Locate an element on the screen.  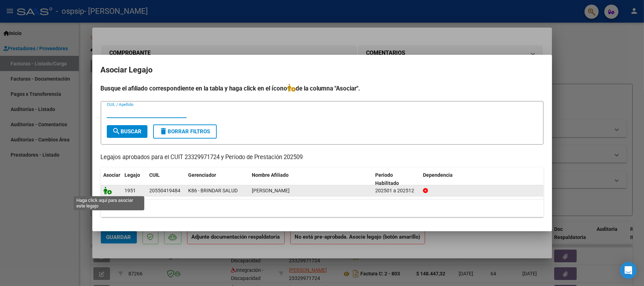
p: Legajos aprobados para el CUIT 23329971724 y Período de Prestación 202509 is located at coordinates (322, 157).